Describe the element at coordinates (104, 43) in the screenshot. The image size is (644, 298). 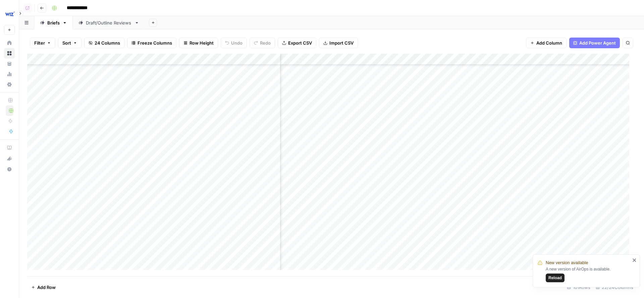
I see `button: 24 Columns` at that location.